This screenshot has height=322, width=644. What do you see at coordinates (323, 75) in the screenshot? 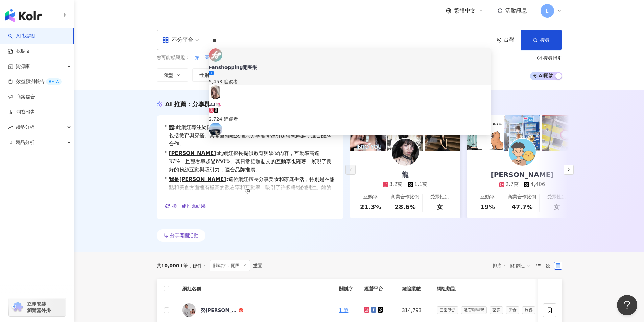
I see `span: 觀看率` at bounding box center [323, 75].